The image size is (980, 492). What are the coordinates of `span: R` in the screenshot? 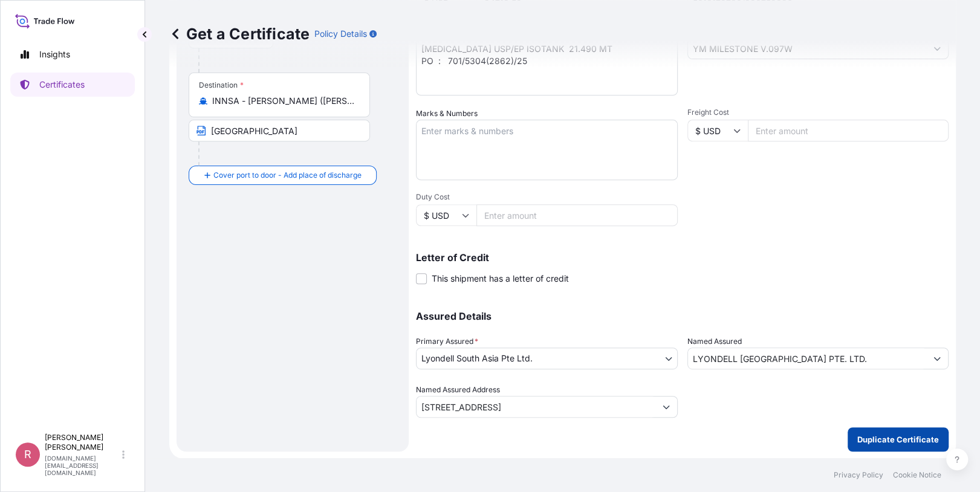 It's located at (28, 454).